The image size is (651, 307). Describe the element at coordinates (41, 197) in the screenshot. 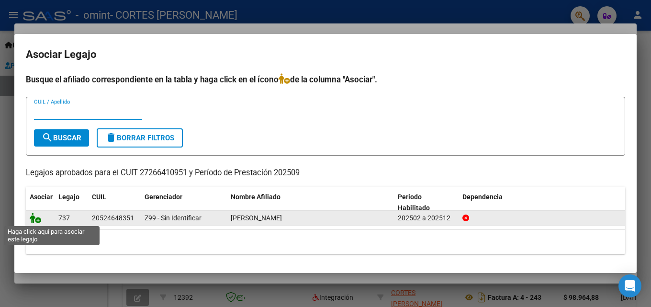

I see `span: Asociar` at that location.